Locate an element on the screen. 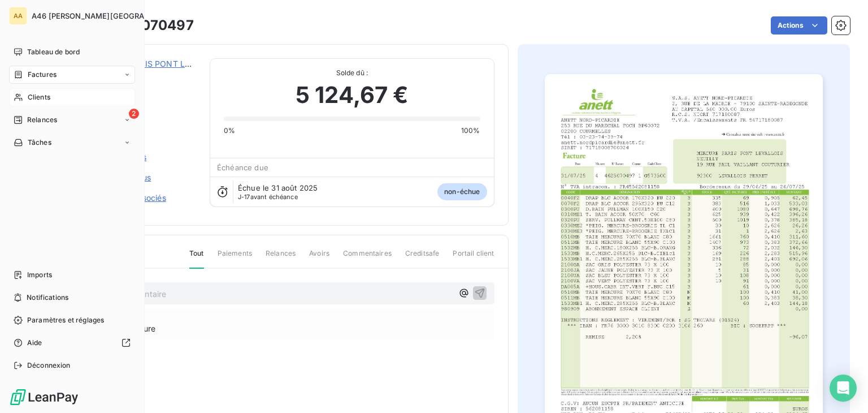 The image size is (868, 413). span: Tableau de bord is located at coordinates (53, 52).